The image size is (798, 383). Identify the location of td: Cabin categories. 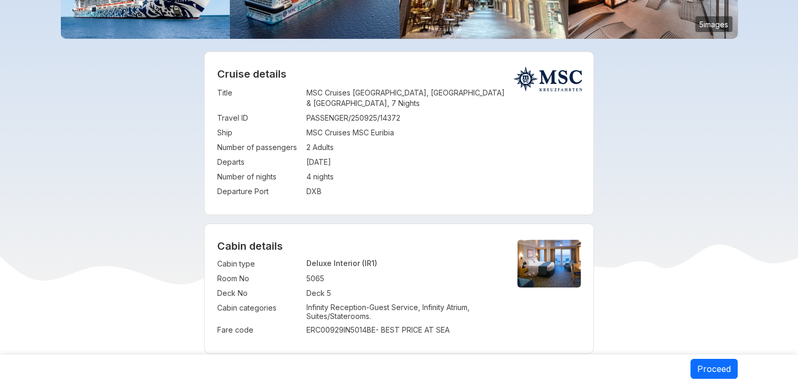
(259, 311).